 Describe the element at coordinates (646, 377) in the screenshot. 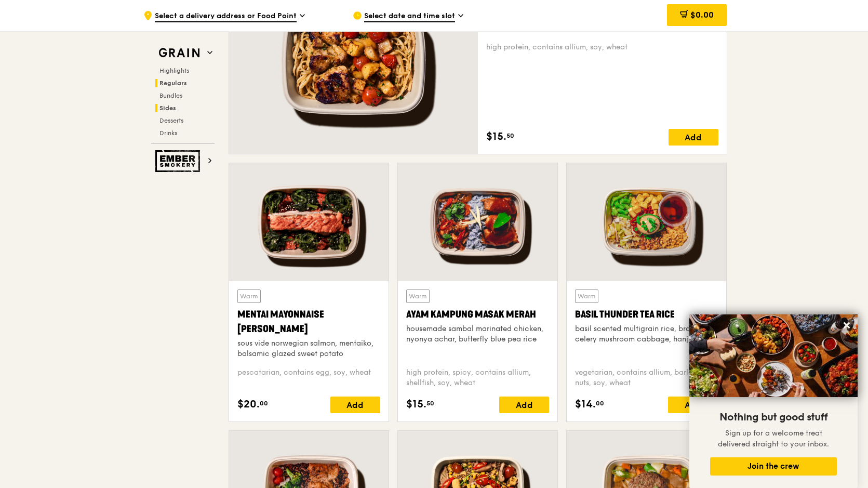

I see `div: vegetarian, contains allium, barley, egg, nuts, soy, wheat` at that location.